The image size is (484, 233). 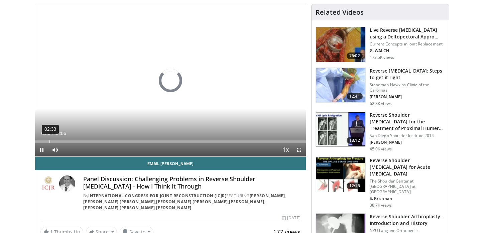 I want to click on p: 38.7K views, so click(x=380, y=205).